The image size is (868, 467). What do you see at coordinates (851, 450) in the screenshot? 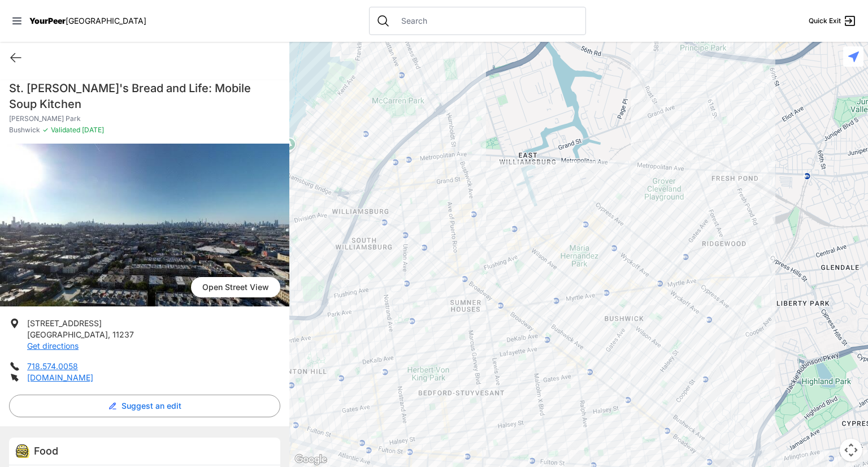
I see `button: Map camera controls` at bounding box center [851, 450].